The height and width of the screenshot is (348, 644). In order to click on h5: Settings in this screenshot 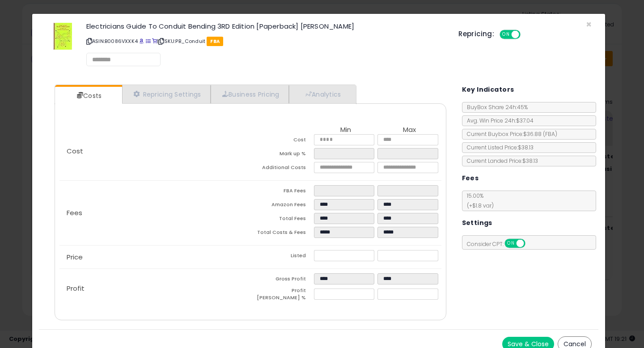, I will do `click(477, 223)`.